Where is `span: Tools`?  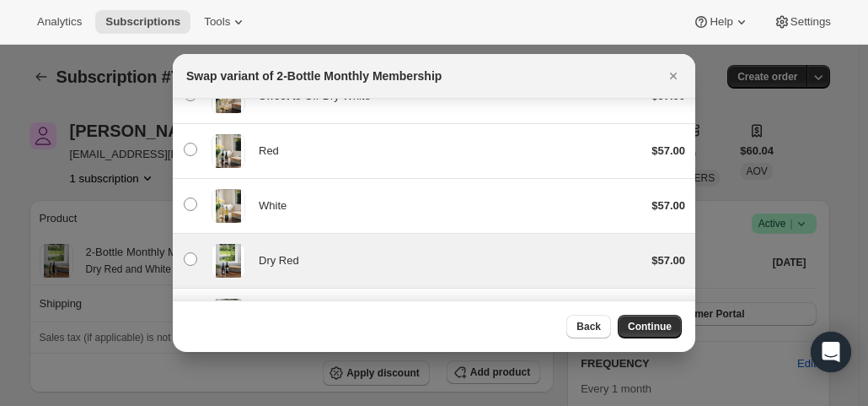 span: Tools is located at coordinates (216, 22).